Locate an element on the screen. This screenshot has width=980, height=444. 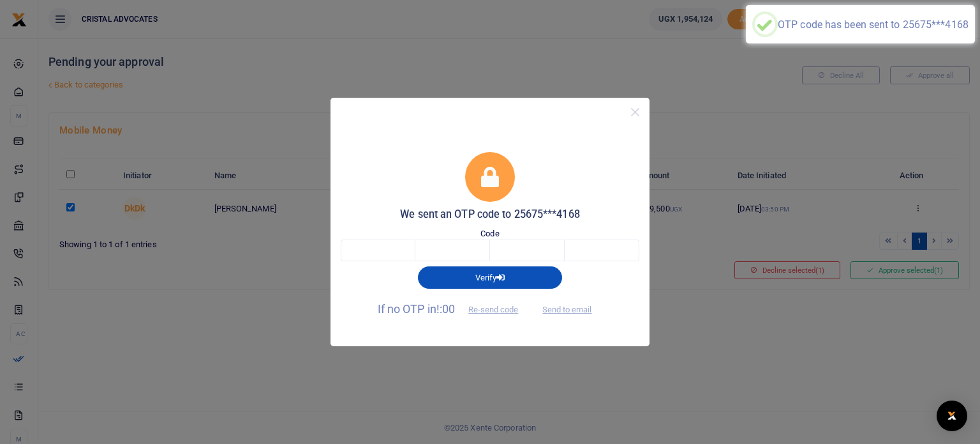
div: Open Intercom Messenger is located at coordinates (952, 416).